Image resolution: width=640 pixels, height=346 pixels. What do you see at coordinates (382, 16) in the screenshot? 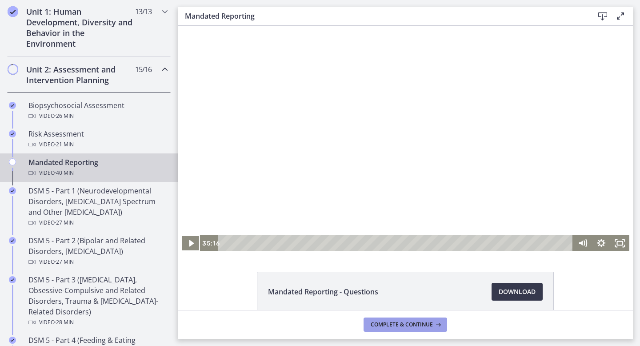
I see `h3: Mandated Reporting` at bounding box center [382, 16].